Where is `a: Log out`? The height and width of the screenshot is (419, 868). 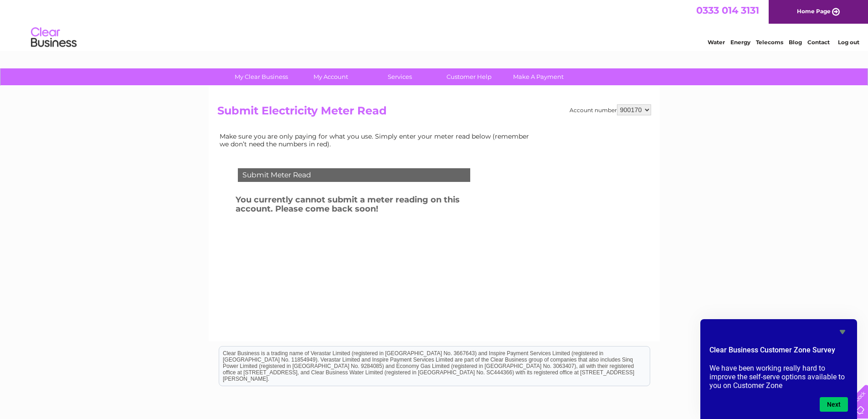 a: Log out is located at coordinates (849, 42).